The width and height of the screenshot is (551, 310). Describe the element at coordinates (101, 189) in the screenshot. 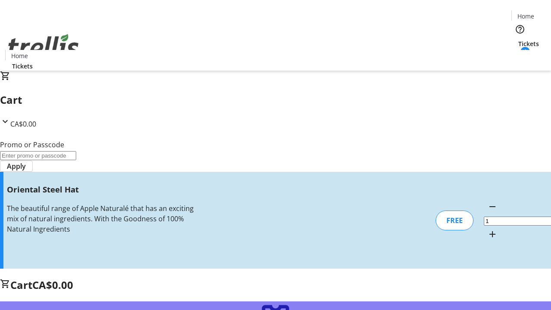

I see `h3: Oriental Steel Hat` at that location.